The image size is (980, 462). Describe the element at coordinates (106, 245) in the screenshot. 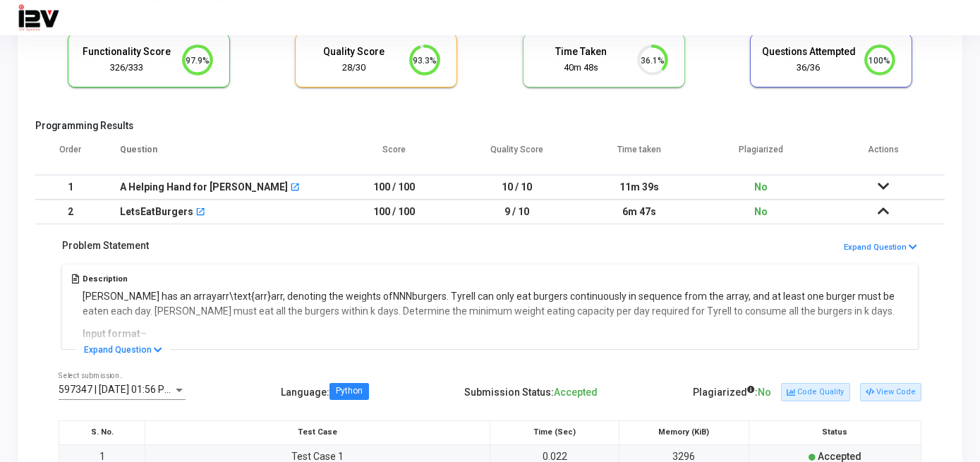

I see `h5: Problem Statement` at that location.